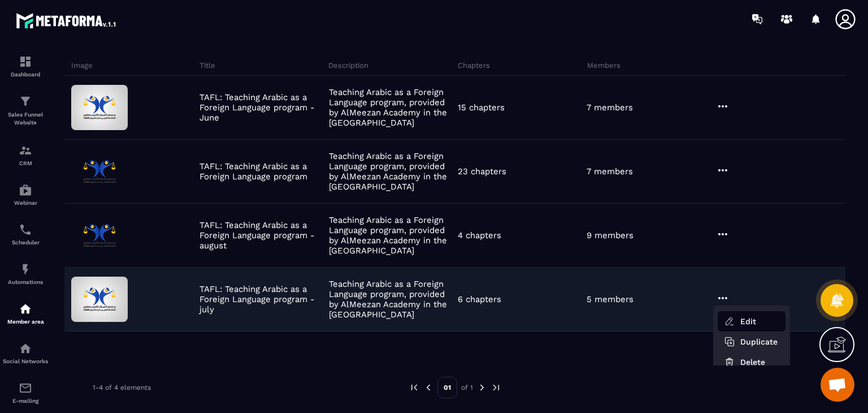 This screenshot has width=868, height=413. What do you see at coordinates (25, 401) in the screenshot?
I see `p: E-mailing` at bounding box center [25, 401].